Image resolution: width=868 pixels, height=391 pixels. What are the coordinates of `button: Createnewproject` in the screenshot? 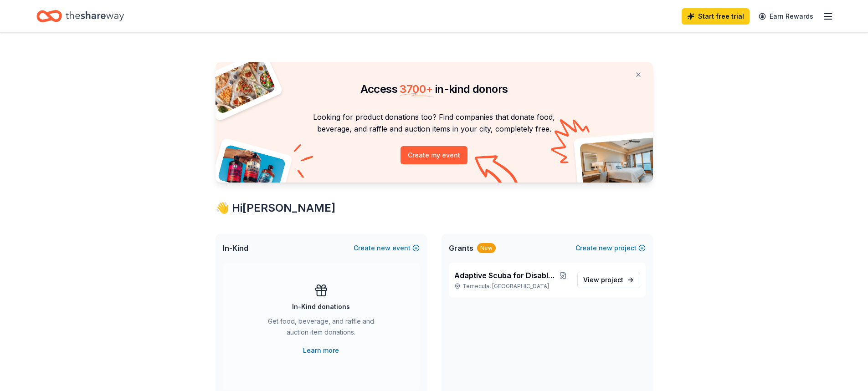 It's located at (611, 248).